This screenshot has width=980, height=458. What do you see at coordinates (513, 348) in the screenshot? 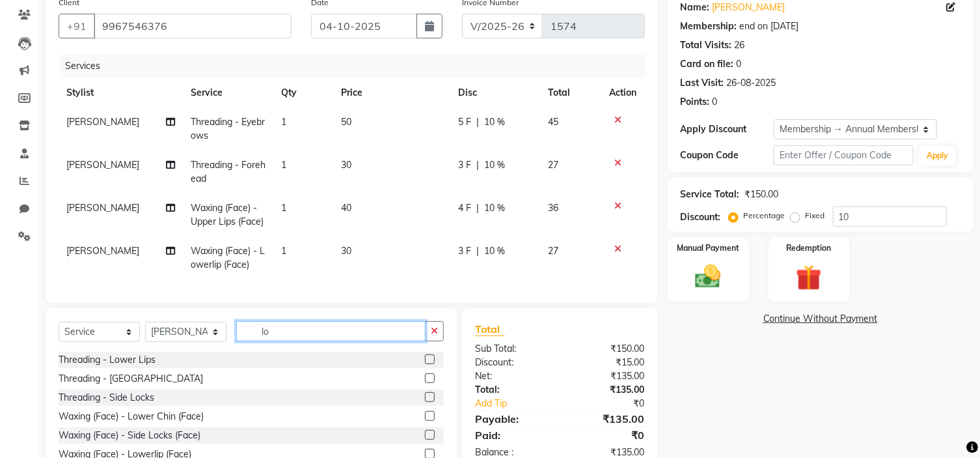
I see `div: Sub Total:` at bounding box center [513, 348].